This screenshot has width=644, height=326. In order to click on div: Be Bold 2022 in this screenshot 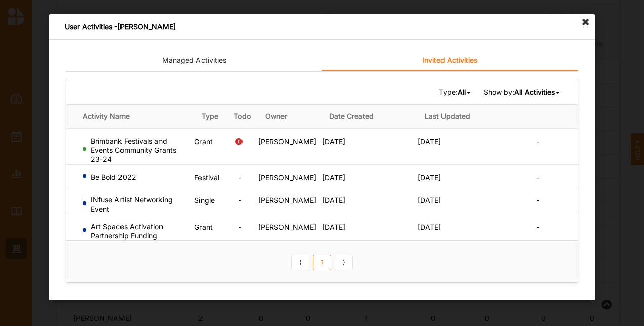, I will do `click(136, 177)`.